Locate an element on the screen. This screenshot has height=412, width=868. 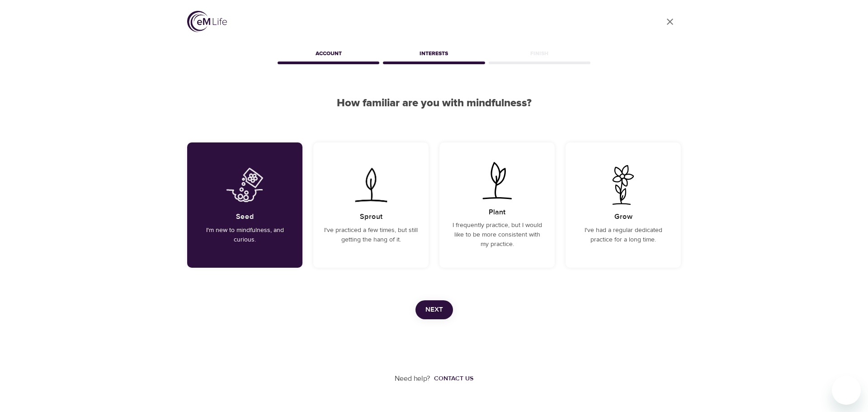
h5: Seed is located at coordinates (245, 217).